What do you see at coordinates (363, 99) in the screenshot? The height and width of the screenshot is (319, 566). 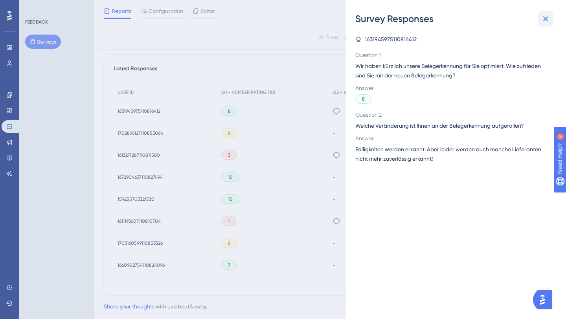 I see `span: 8` at bounding box center [363, 99].